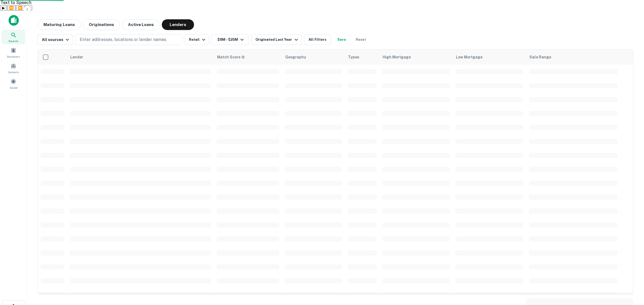 The height and width of the screenshot is (305, 644). Describe the element at coordinates (14, 37) in the screenshot. I see `a: Search` at that location.